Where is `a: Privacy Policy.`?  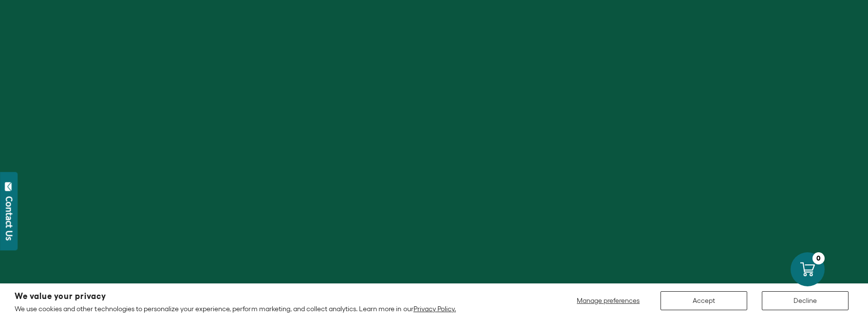 a: Privacy Policy. is located at coordinates (434, 308).